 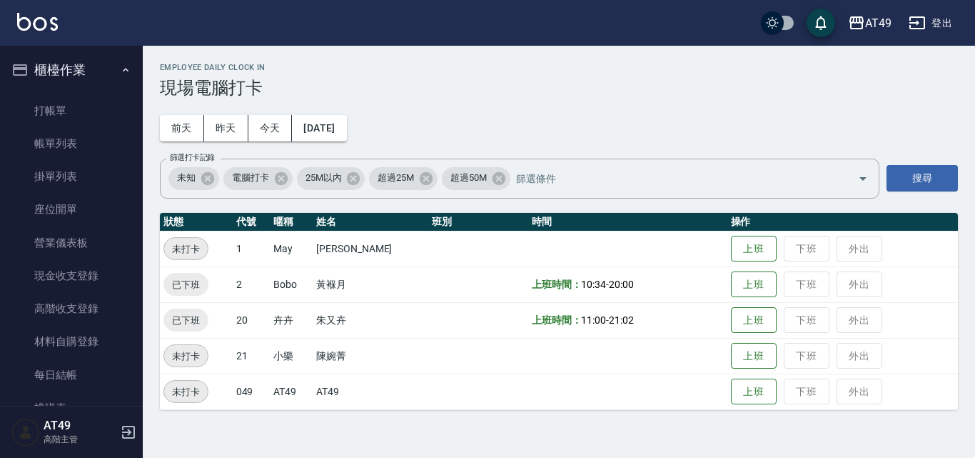 What do you see at coordinates (71, 375) in the screenshot?
I see `a: 每日結帳` at bounding box center [71, 375].